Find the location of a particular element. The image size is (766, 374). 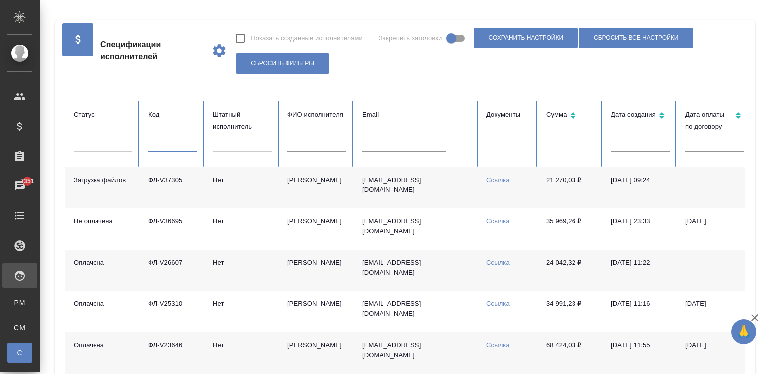

a: CM is located at coordinates (20, 328).